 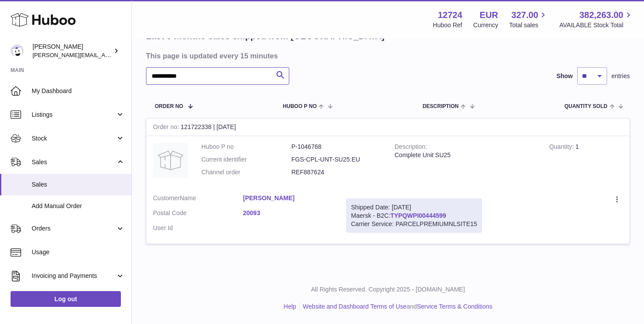 I want to click on dd: P-1046768, so click(x=336, y=147).